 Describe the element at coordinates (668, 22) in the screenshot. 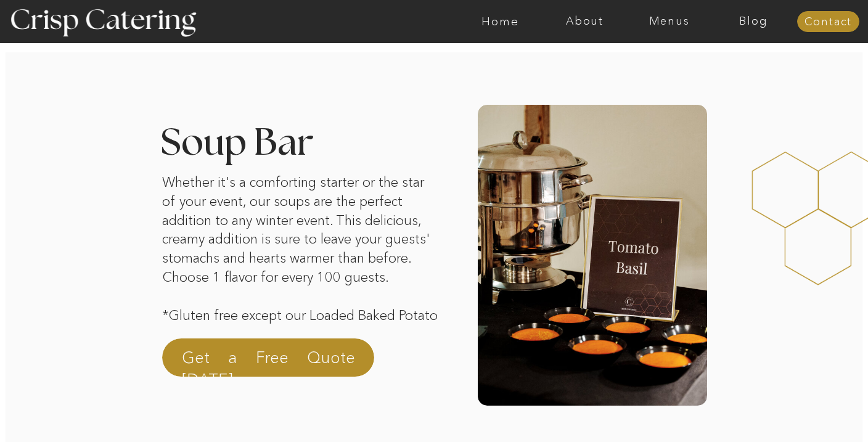

I see `a: Menus` at that location.